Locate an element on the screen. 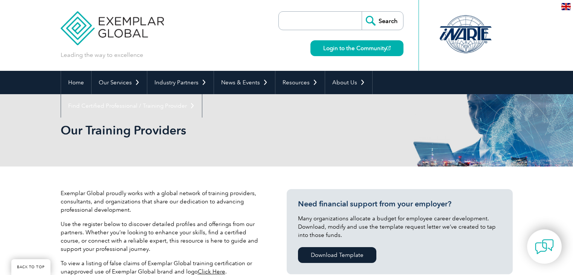 The width and height of the screenshot is (573, 275). a: News & Events is located at coordinates (245, 83).